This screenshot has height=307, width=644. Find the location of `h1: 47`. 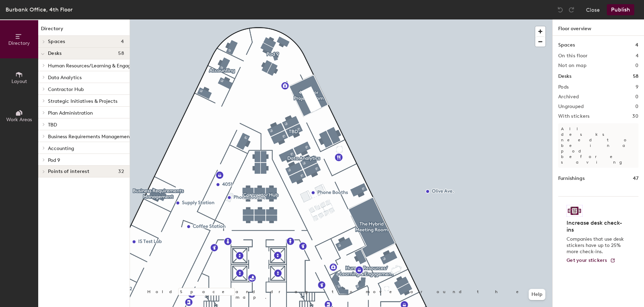

h1: 47 is located at coordinates (636, 179).